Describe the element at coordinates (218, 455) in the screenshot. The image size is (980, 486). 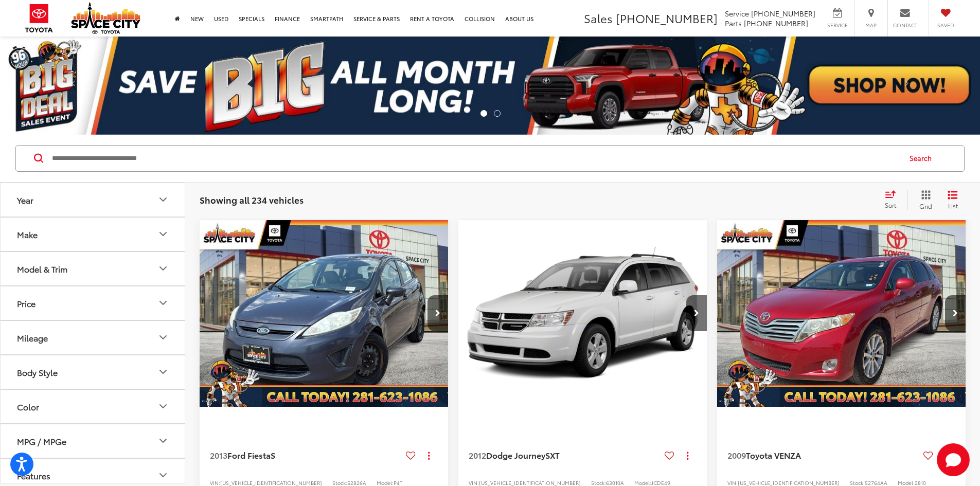
I see `span: 2013` at that location.